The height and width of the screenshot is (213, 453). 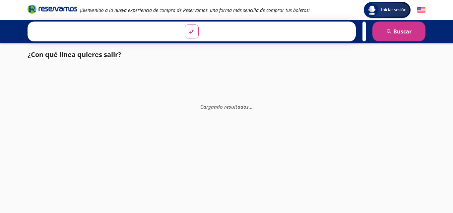 What do you see at coordinates (52, 9) in the screenshot?
I see `i: Brand Logo` at bounding box center [52, 9].